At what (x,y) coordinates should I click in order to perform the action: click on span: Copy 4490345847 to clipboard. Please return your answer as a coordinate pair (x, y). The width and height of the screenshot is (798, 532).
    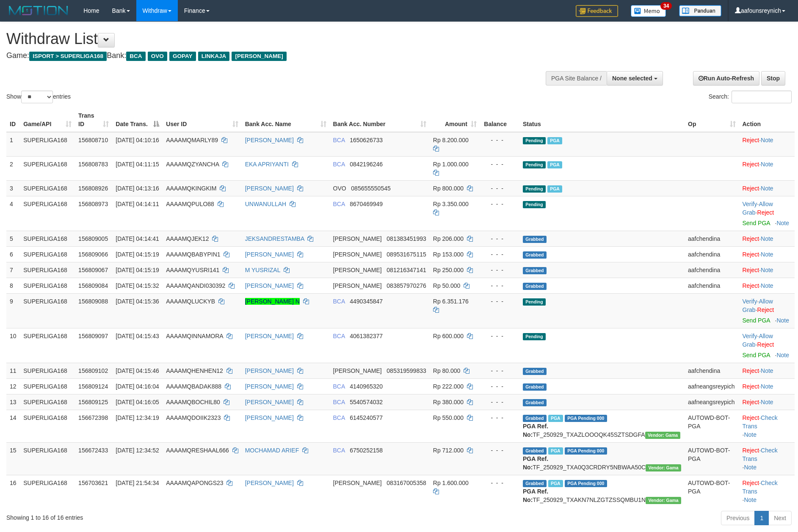
    Looking at the image, I should click on (366, 301).